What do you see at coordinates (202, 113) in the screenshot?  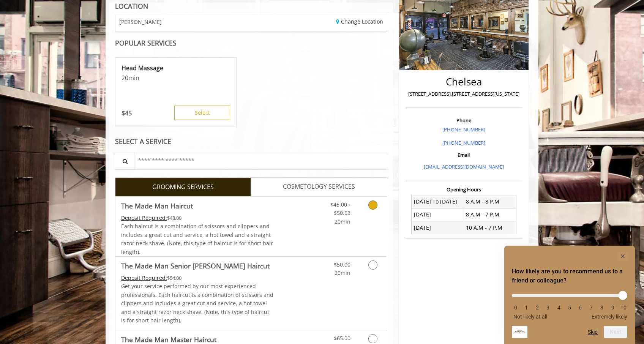 I see `button: Select` at bounding box center [202, 113].